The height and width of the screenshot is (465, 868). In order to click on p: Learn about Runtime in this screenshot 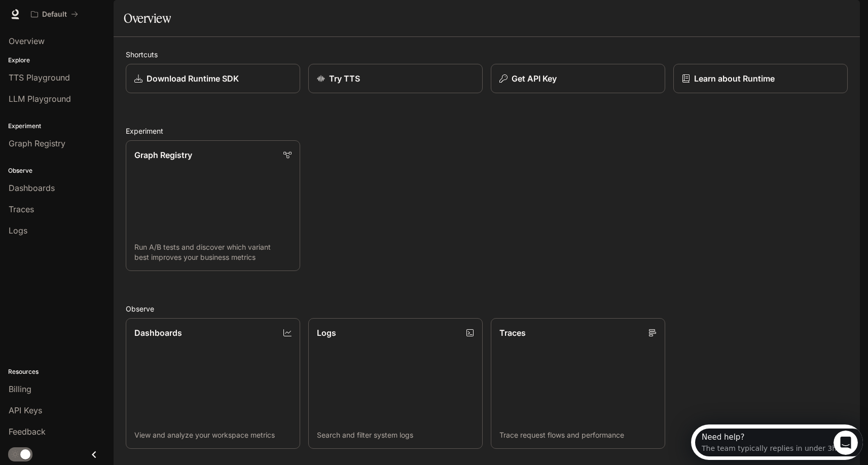, I will do `click(734, 78)`.